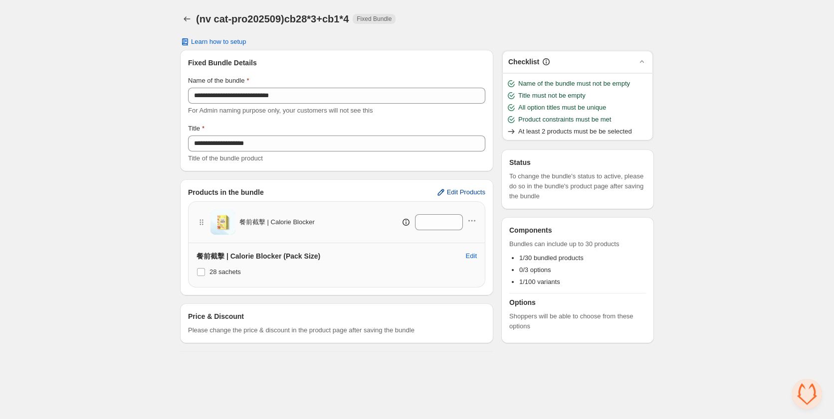  I want to click on span: Title must not be empty, so click(552, 96).